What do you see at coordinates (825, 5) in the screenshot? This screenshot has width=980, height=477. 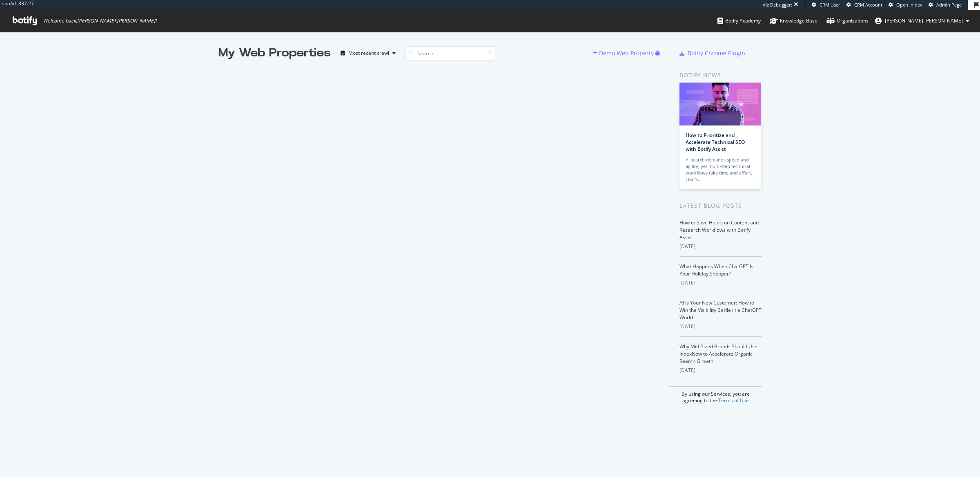 I see `a: CRM User` at bounding box center [825, 5].